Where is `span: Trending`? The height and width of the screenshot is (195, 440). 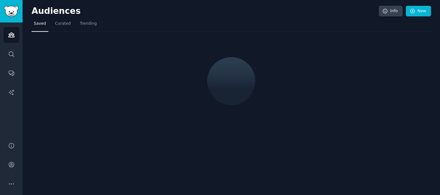
span: Trending is located at coordinates (88, 24).